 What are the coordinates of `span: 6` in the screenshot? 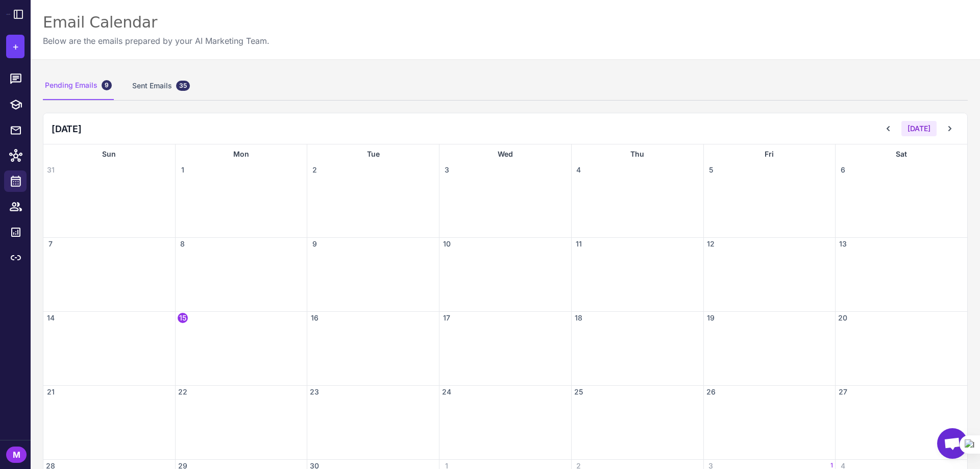 It's located at (843, 170).